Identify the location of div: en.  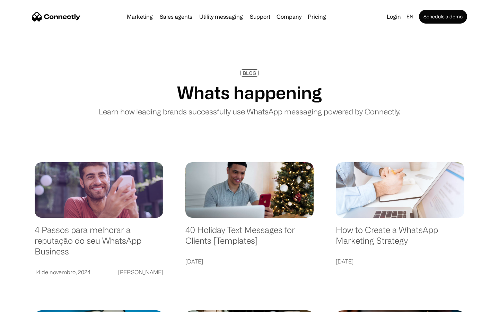
(410, 17).